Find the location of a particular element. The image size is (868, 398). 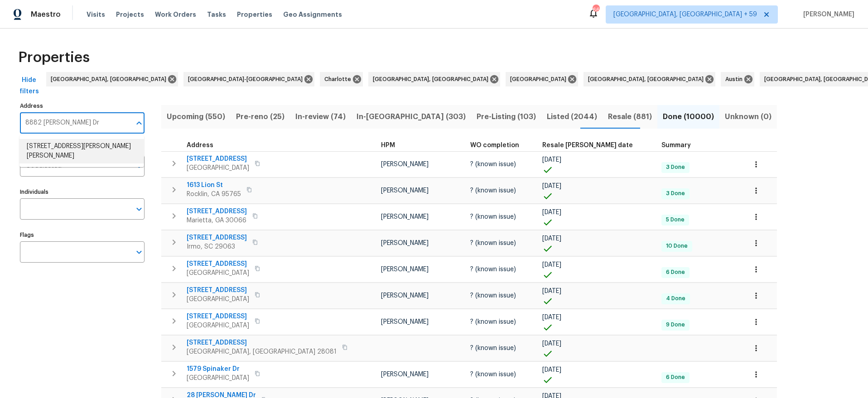

span: Austin is located at coordinates (735, 79).